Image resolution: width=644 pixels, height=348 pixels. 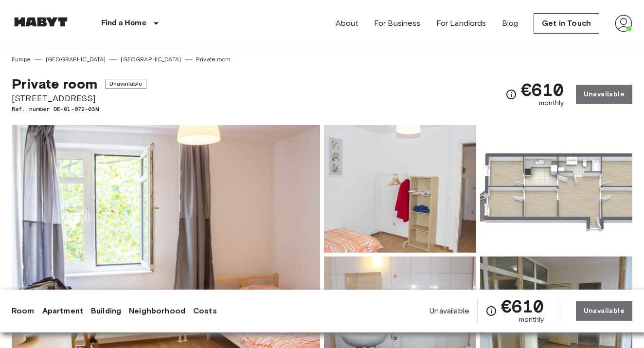 What do you see at coordinates (106, 311) in the screenshot?
I see `a: Building` at bounding box center [106, 311].